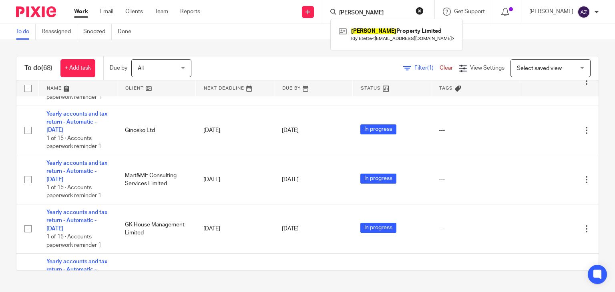 The width and height of the screenshot is (615, 292). What do you see at coordinates (141, 68) in the screenshot?
I see `span: All` at bounding box center [141, 68].